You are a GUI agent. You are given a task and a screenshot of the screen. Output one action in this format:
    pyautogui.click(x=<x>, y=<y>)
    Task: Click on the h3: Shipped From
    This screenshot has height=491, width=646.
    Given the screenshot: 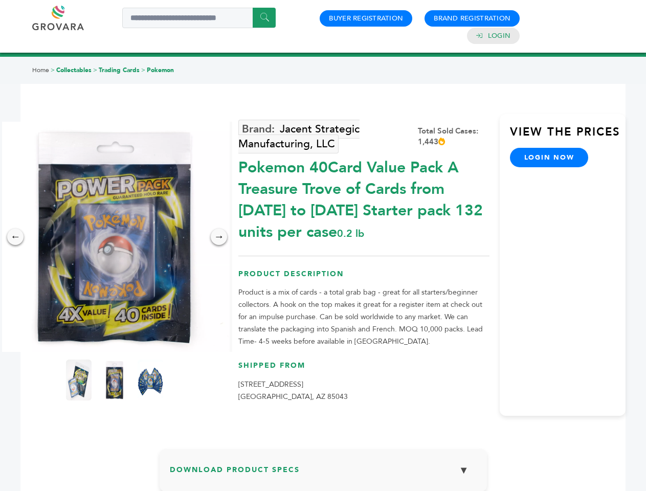 What is the action you would take?
    pyautogui.click(x=364, y=369)
    